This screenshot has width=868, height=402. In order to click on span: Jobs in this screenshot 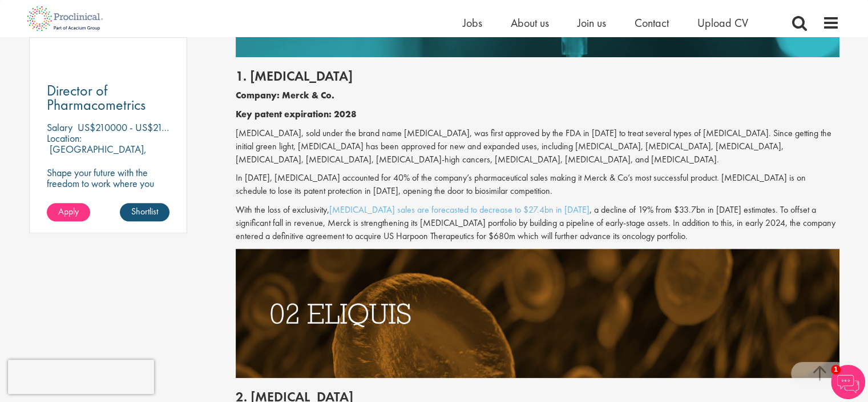, I will do `click(473, 23)`.